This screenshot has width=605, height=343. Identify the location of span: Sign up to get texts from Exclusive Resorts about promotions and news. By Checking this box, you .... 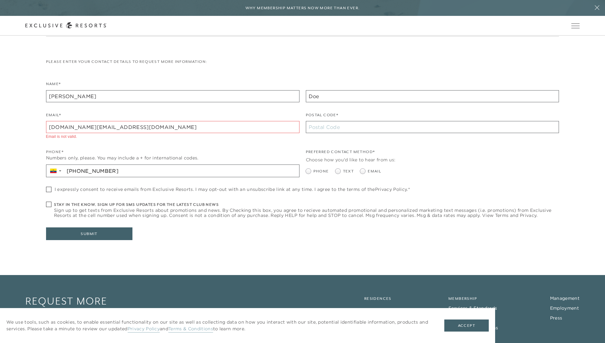
(307, 213).